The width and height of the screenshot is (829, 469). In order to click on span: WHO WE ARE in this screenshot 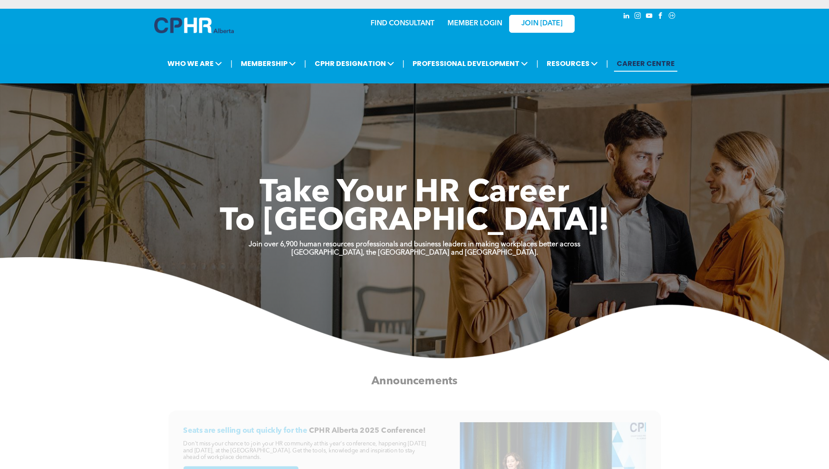, I will do `click(194, 63)`.